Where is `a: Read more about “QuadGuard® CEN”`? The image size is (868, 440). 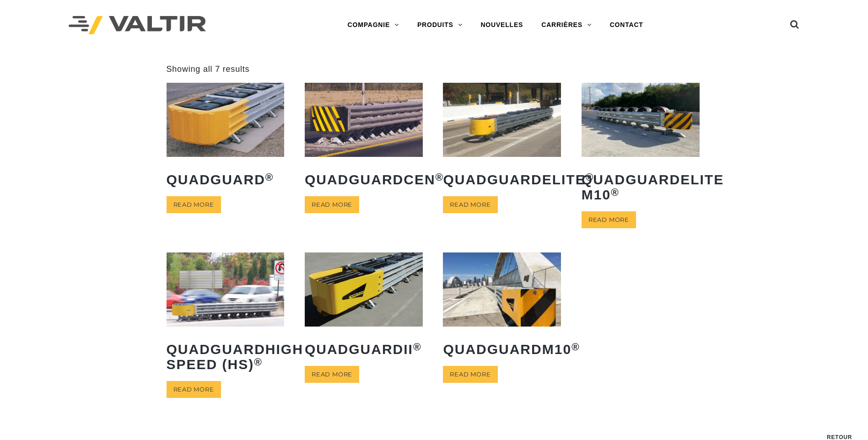
a: Read more about “QuadGuard® CEN” is located at coordinates (332, 205).